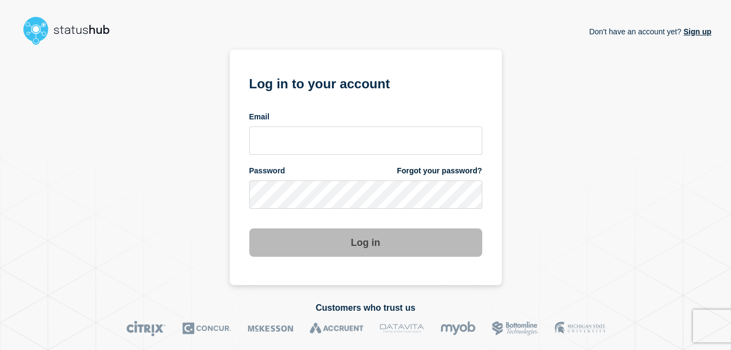  Describe the element at coordinates (146, 328) in the screenshot. I see `img: Citrix logo` at that location.